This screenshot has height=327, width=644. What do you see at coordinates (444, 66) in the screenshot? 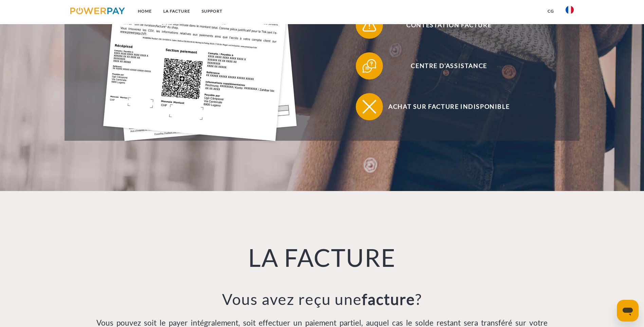
I see `a: Centre d'assistance` at bounding box center [444, 66].